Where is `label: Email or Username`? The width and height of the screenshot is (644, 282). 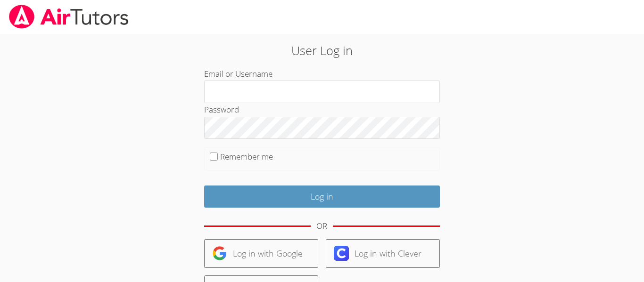
label: Email or Username is located at coordinates (238, 74).